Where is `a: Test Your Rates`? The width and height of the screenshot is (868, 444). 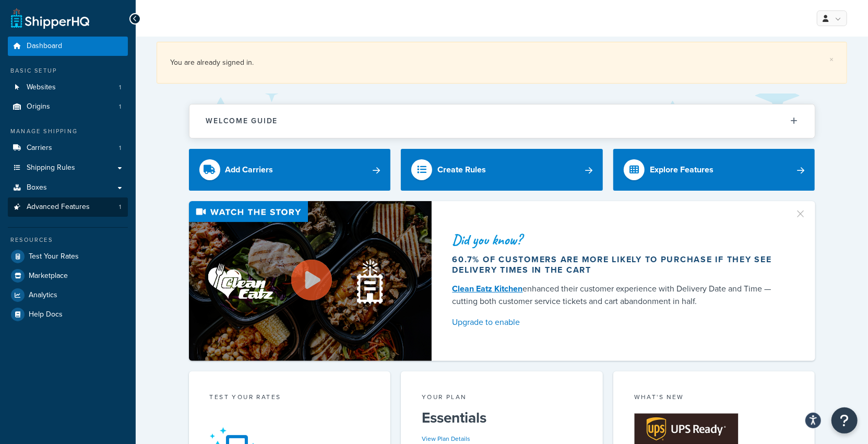 a: Test Your Rates is located at coordinates (68, 256).